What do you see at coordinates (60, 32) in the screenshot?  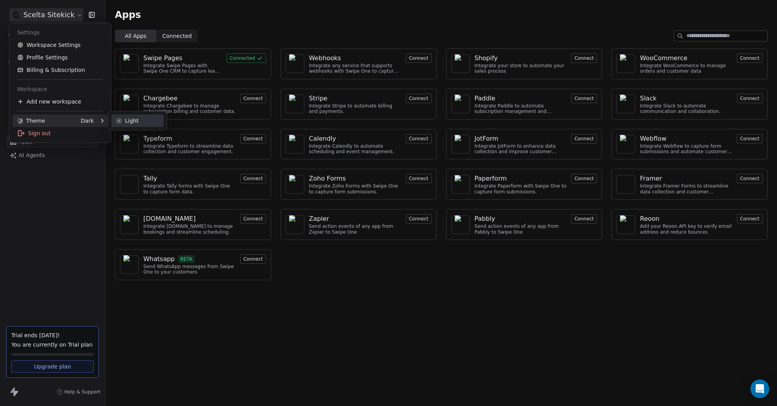 I see `div: Settings` at bounding box center [60, 32].